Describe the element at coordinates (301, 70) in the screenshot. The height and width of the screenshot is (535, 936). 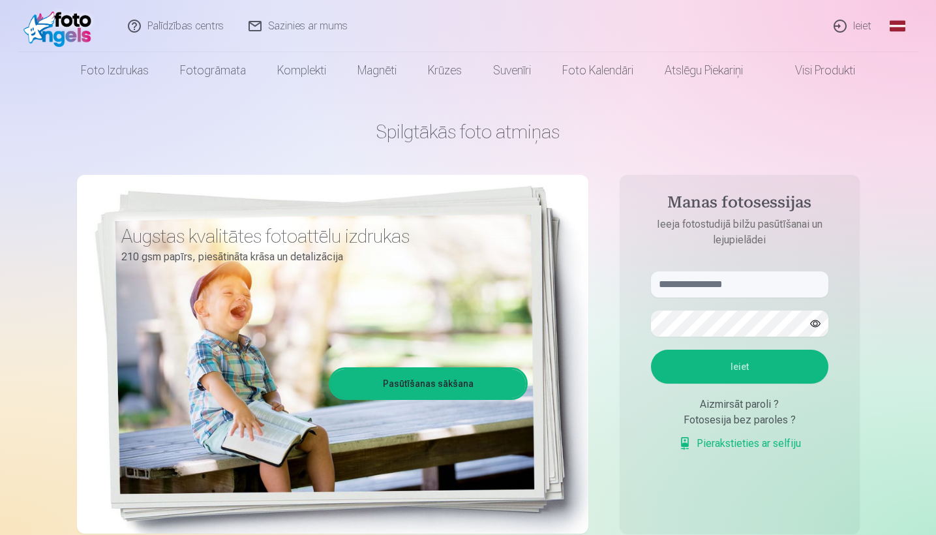
I see `a: Komplekti` at that location.